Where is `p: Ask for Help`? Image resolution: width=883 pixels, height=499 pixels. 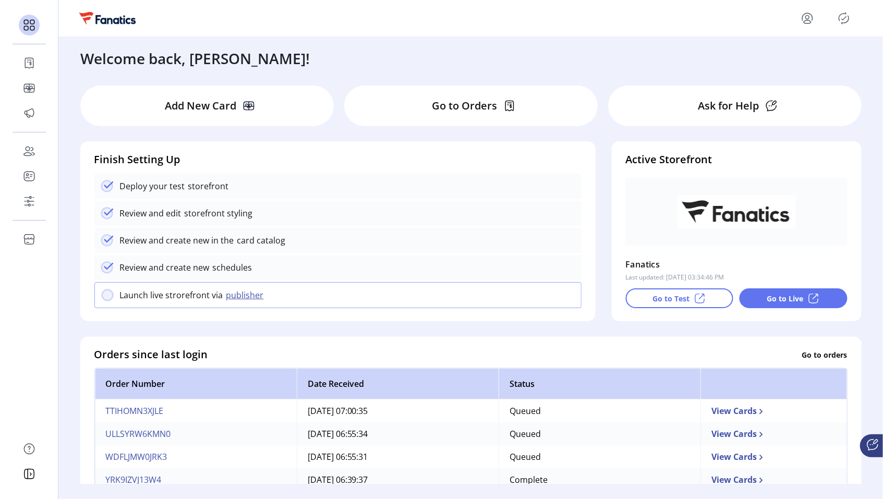 p: Ask for Help is located at coordinates (728, 106).